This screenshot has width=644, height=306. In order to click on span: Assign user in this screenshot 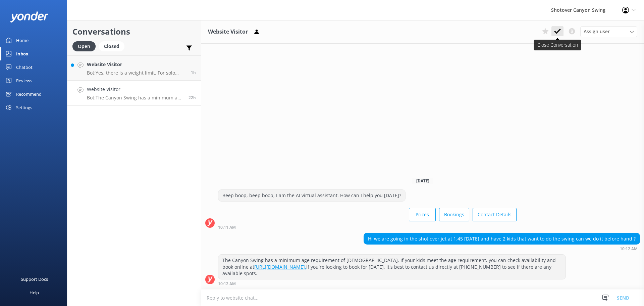, I will do `click(597, 32)`.